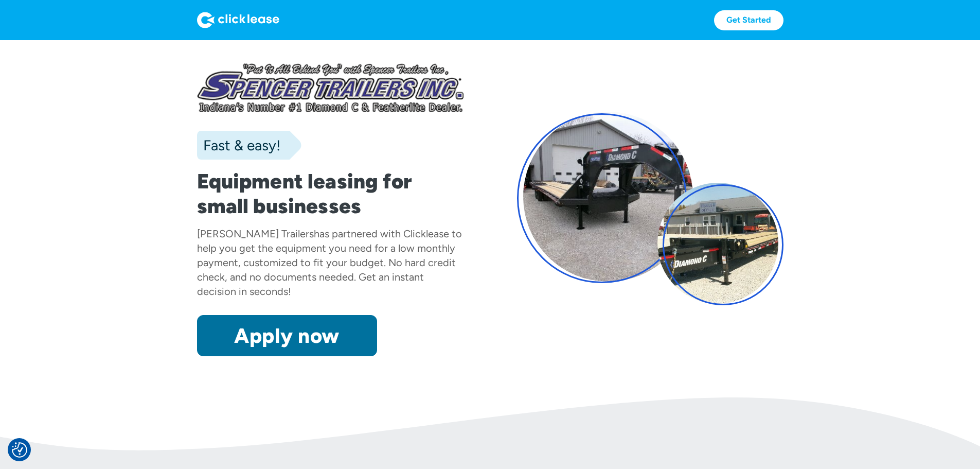  What do you see at coordinates (238, 20) in the screenshot?
I see `img: Logo` at bounding box center [238, 20].